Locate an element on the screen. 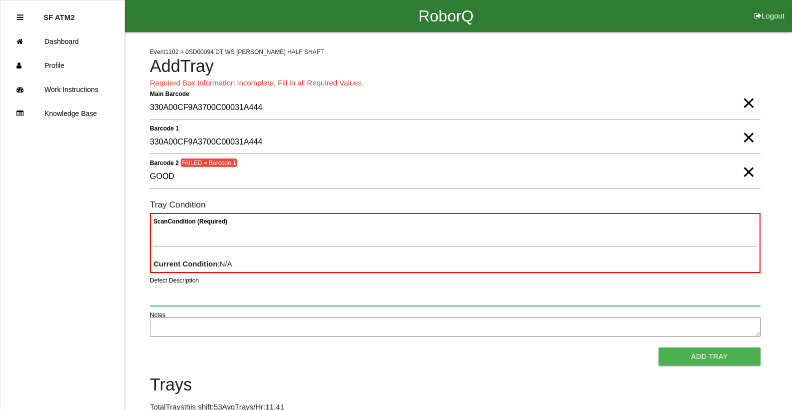 Image resolution: width=792 pixels, height=410 pixels. span: FAILED = Barcode 1 is located at coordinates (208, 162).